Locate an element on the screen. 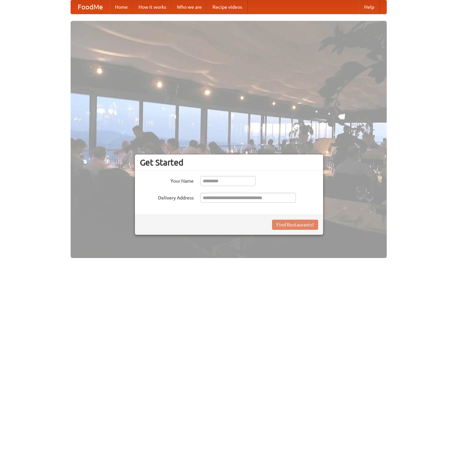 The image size is (457, 476). a: FoodMe is located at coordinates (90, 7).